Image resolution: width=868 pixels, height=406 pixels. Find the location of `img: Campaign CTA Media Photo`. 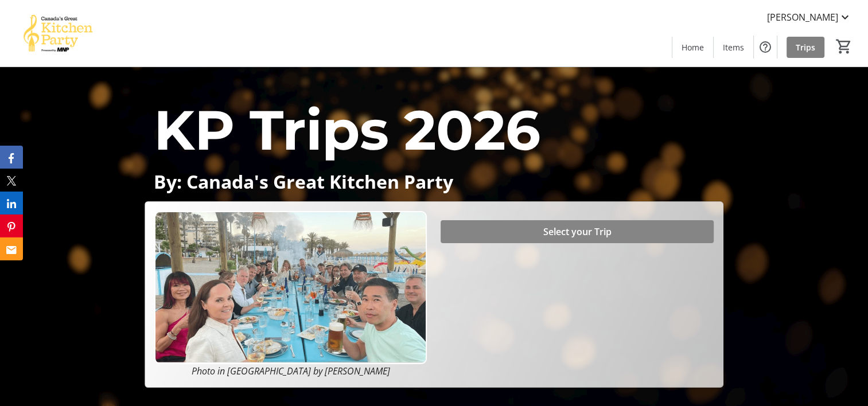

img: Campaign CTA Media Photo is located at coordinates (291, 288).